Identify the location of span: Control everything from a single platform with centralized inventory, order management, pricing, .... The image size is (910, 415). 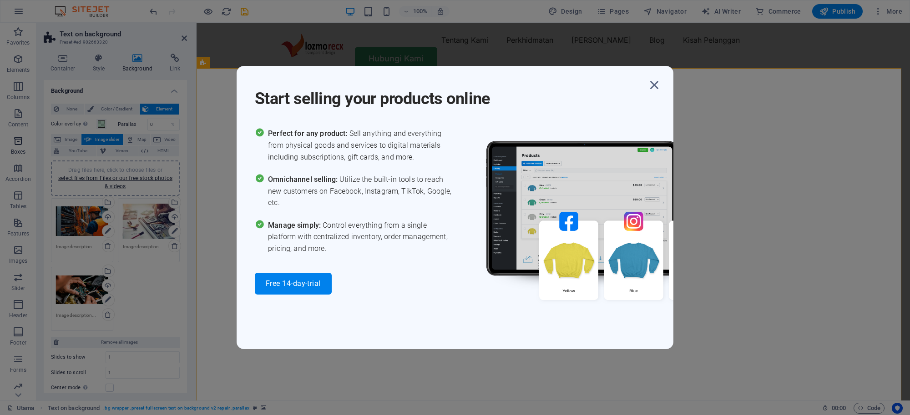
(361, 237).